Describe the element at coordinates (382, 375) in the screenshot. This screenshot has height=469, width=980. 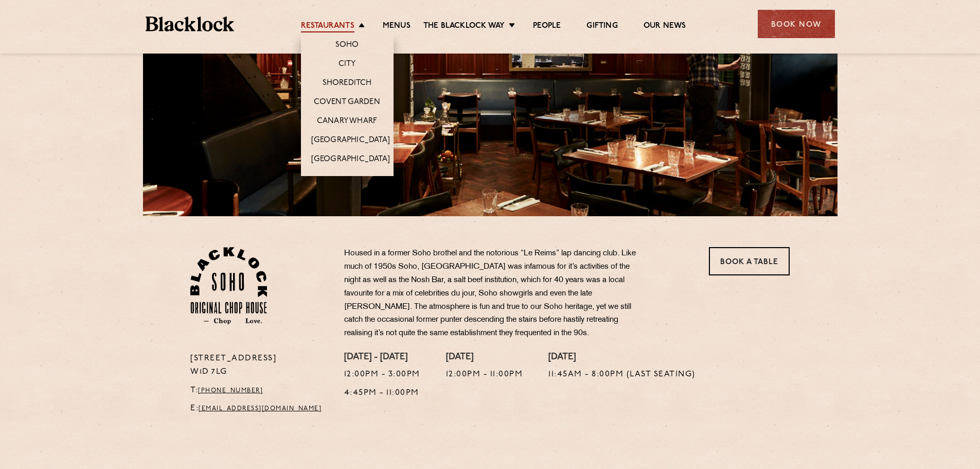
I see `p: 12:00pm - 3:00pm` at that location.